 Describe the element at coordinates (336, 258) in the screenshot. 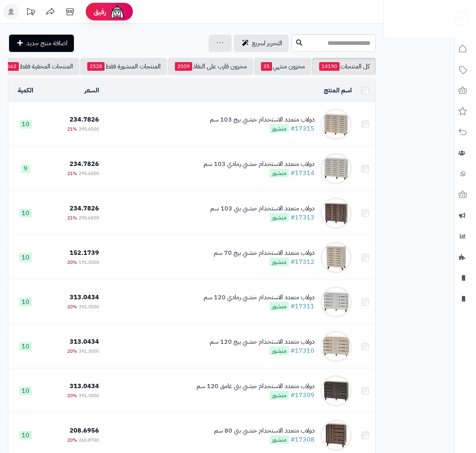

I see `img: دولاب متعدد الاستخدام خشبي بيج 70 سم` at that location.